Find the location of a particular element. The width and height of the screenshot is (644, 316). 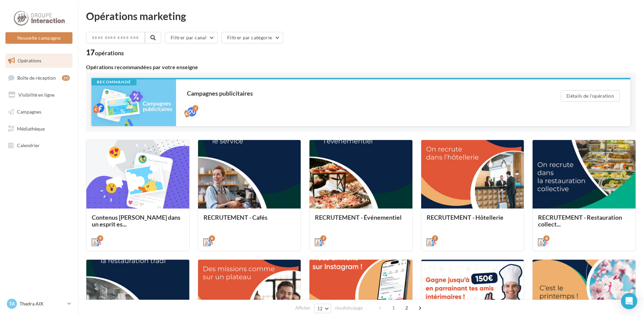

span: Afficher is located at coordinates (303, 308).